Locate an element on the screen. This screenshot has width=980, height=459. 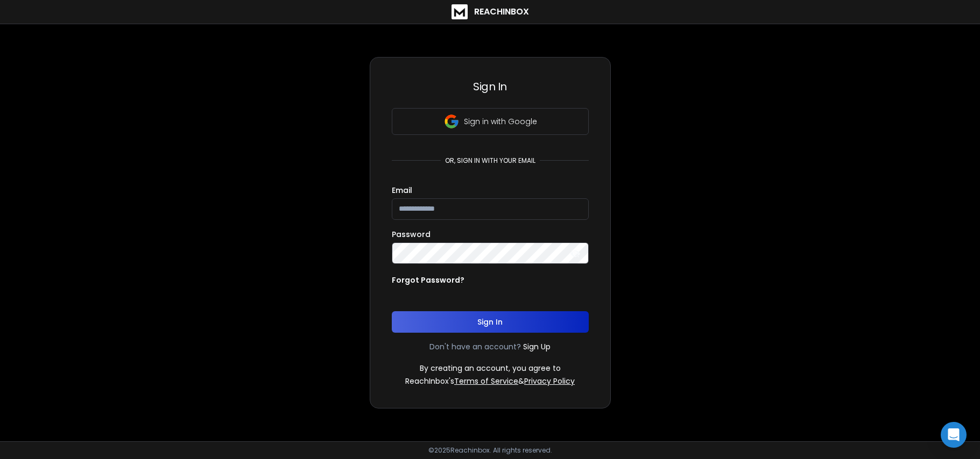
span: Privacy Policy is located at coordinates (549, 381).